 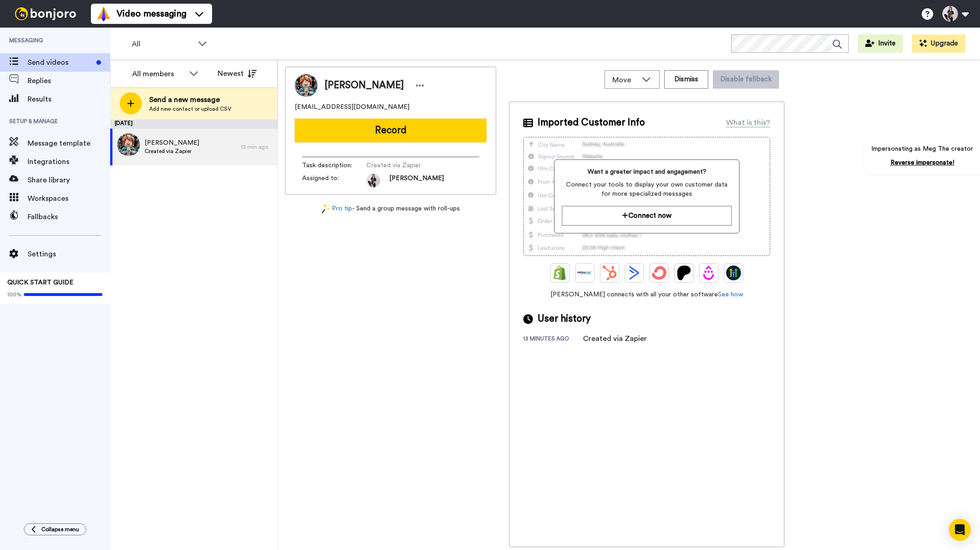 What do you see at coordinates (162, 44) in the screenshot?
I see `span: All` at bounding box center [162, 44].